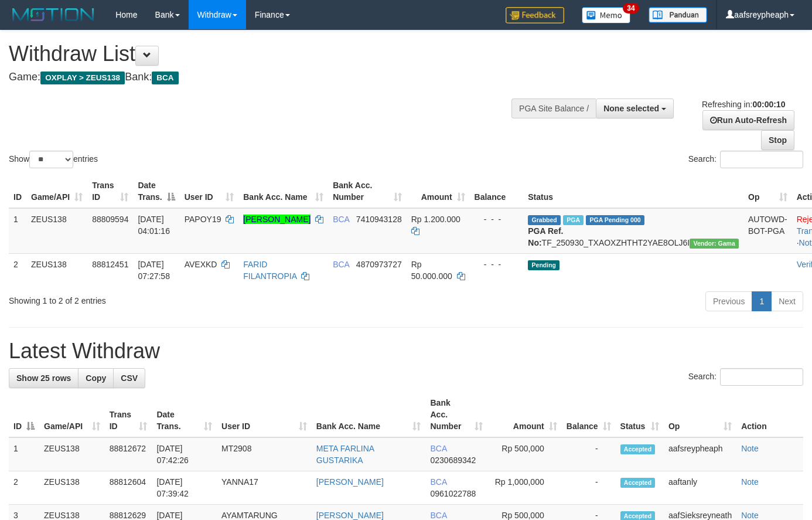 This screenshot has width=812, height=520. Describe the element at coordinates (110, 264) in the screenshot. I see `span: 88812451` at that location.